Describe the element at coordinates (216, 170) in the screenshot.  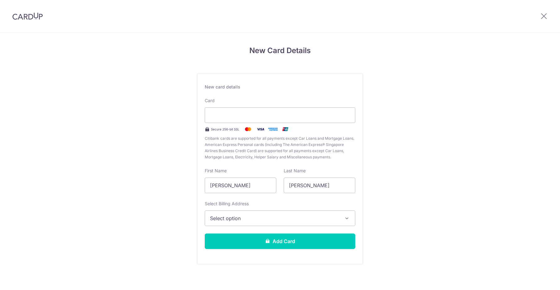
I see `label: First Name` at that location.